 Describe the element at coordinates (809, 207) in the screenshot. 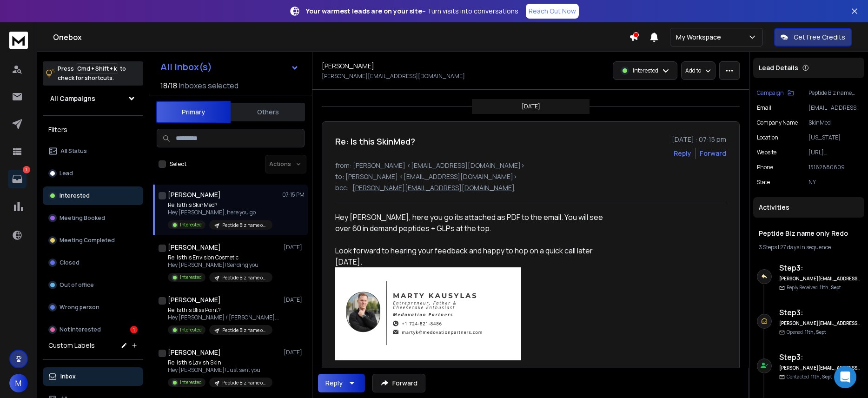

I see `div: Activities` at that location.